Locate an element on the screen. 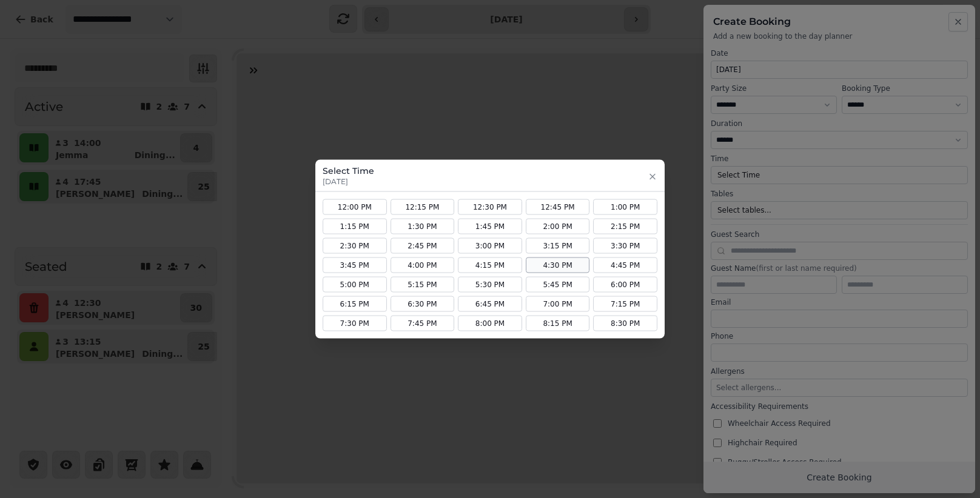  button: 6:15 PM is located at coordinates (355, 304).